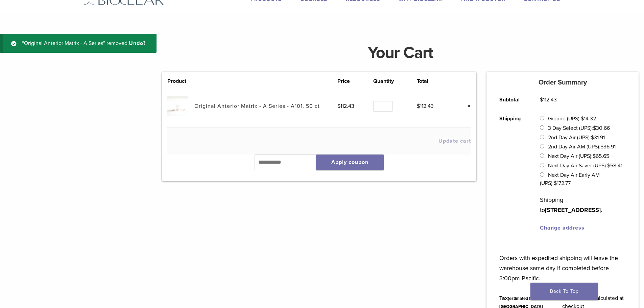 This screenshot has width=644, height=308. I want to click on label: 3 Day Select (UPS):, so click(579, 128).